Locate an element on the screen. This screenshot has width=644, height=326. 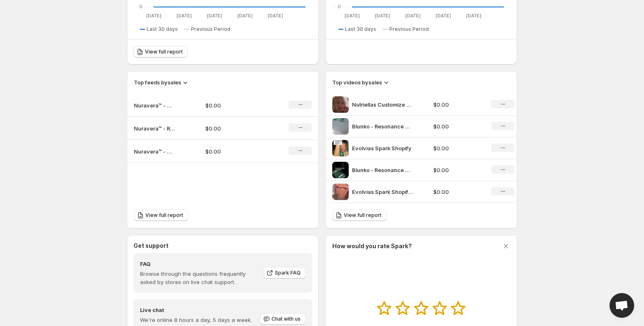
h3: Get support is located at coordinates (151, 246).